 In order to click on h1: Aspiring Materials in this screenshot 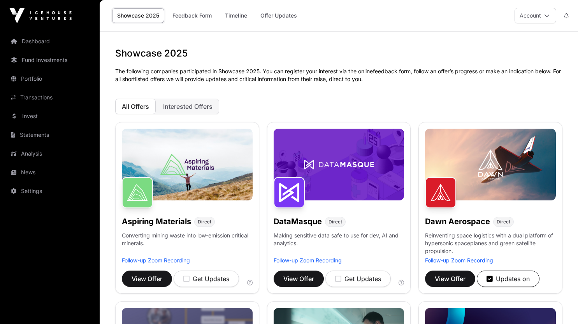, I will do `click(157, 221)`.